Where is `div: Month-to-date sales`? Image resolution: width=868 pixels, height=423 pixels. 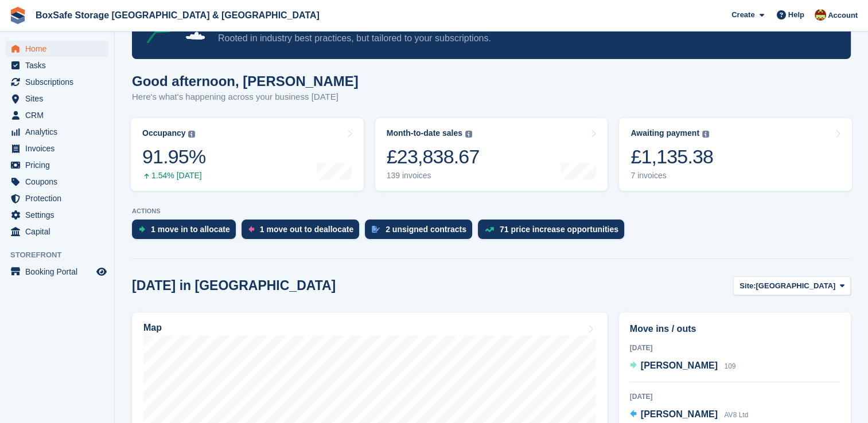
div: Month-to-date sales is located at coordinates (425, 133).